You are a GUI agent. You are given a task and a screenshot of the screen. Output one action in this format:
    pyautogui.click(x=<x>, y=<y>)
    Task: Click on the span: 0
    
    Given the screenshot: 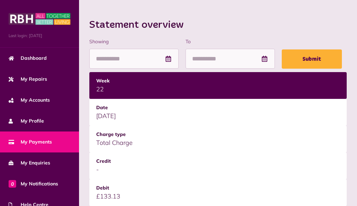 What is the action you would take?
    pyautogui.click(x=12, y=184)
    